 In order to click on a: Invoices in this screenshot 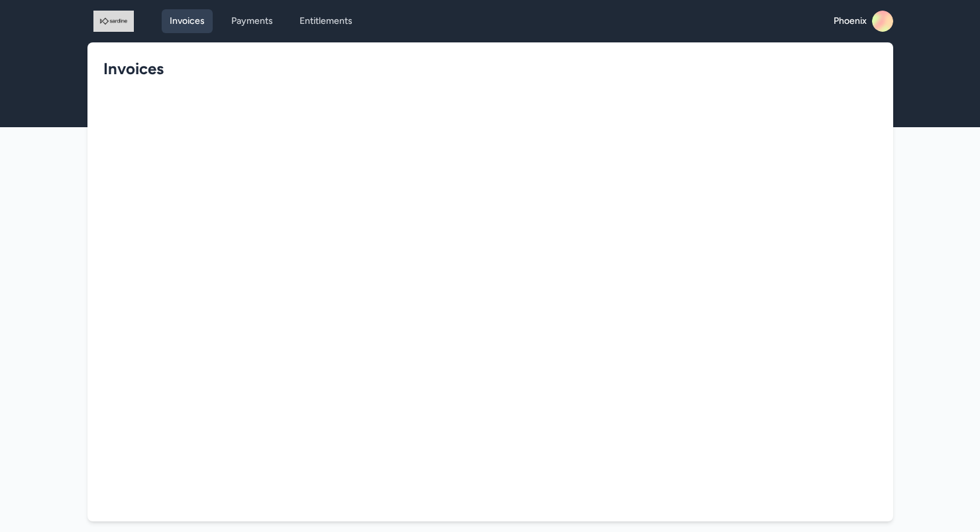, I will do `click(187, 21)`.